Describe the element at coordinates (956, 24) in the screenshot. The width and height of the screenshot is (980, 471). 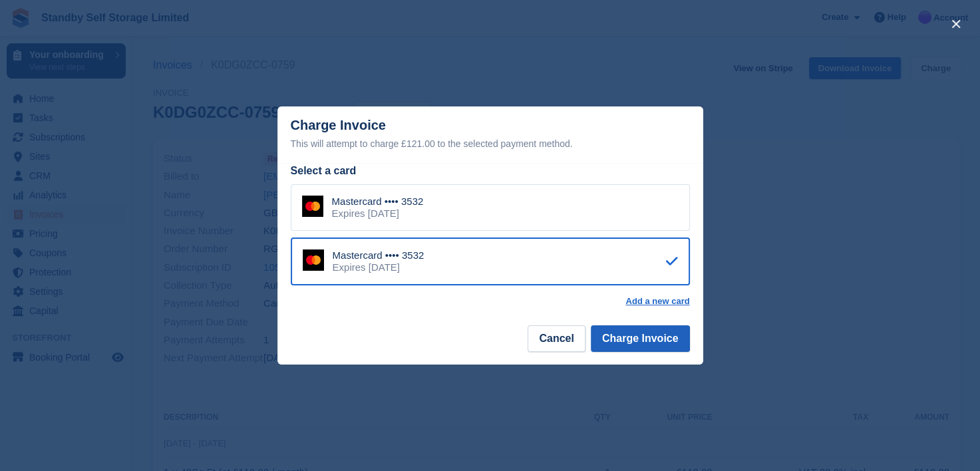
I see `button: close` at that location.